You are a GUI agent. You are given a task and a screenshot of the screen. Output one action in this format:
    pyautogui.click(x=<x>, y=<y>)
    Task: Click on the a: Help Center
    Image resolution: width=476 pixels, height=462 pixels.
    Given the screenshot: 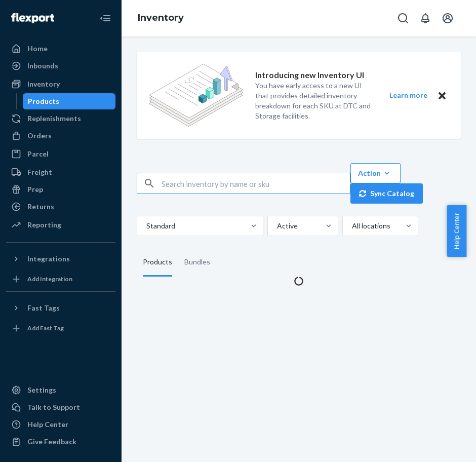 What is the action you would take?
    pyautogui.click(x=61, y=425)
    